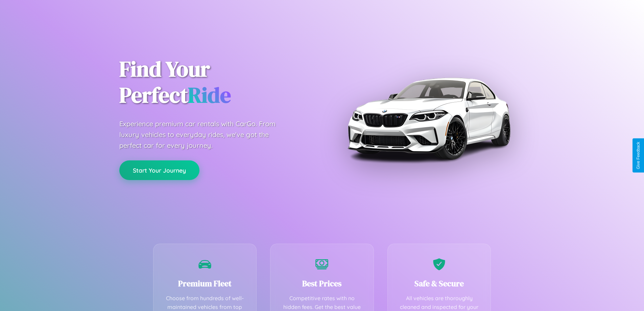 This screenshot has height=311, width=644. Describe the element at coordinates (204, 135) in the screenshot. I see `p: Experience premium car rentals with CarGo. From luxury vehicles to everyday rides, we've got the ...` at that location.